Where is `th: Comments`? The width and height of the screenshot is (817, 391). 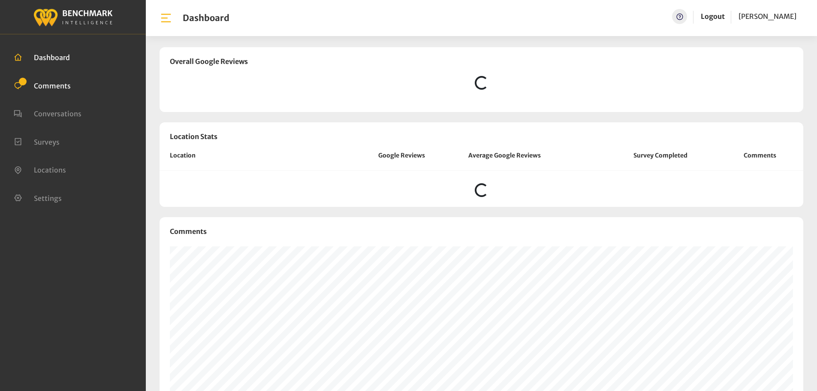 th: Comments is located at coordinates (760, 161).